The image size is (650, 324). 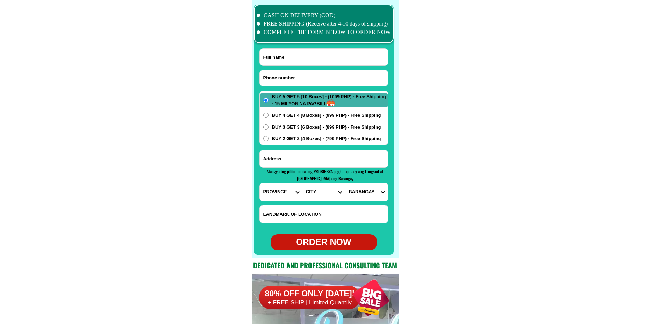 I want to click on div: ORDER NOW, so click(x=324, y=242).